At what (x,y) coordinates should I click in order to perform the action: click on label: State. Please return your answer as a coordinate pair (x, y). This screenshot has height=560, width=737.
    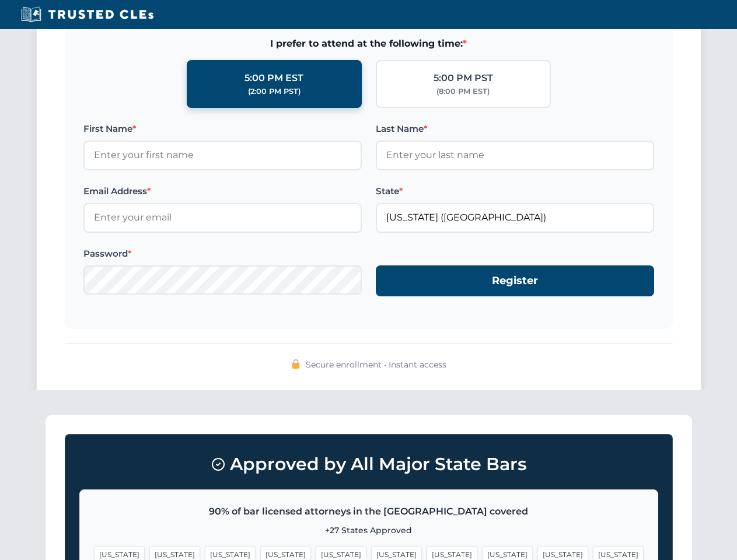
    Looking at the image, I should click on (514, 191).